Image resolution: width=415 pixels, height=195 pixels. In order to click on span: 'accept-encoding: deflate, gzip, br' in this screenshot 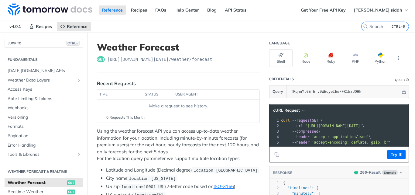, I will do `click(351, 142)`.